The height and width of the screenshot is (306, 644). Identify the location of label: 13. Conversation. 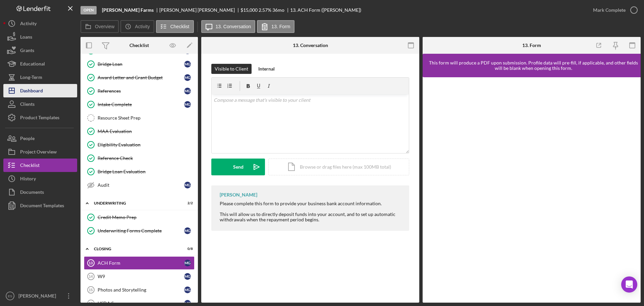
(233, 26).